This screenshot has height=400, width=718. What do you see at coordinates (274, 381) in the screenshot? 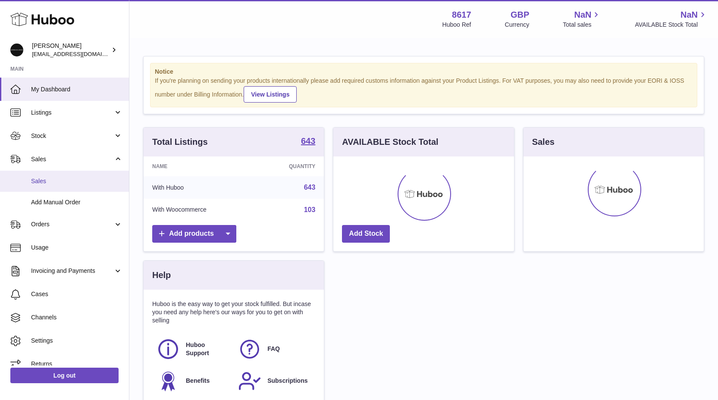
I see `a: Subscriptions` at bounding box center [274, 381].